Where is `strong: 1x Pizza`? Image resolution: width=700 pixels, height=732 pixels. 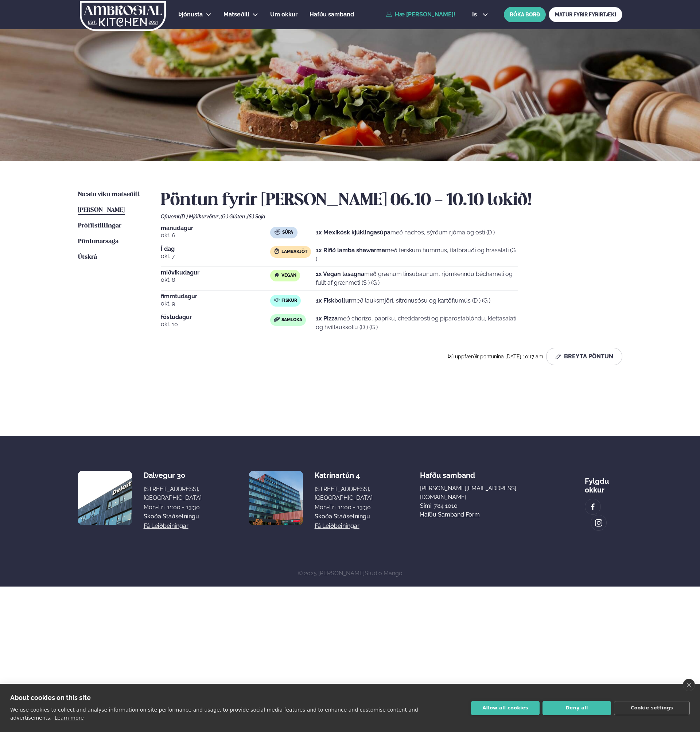 strong: 1x Pizza is located at coordinates (327, 318).